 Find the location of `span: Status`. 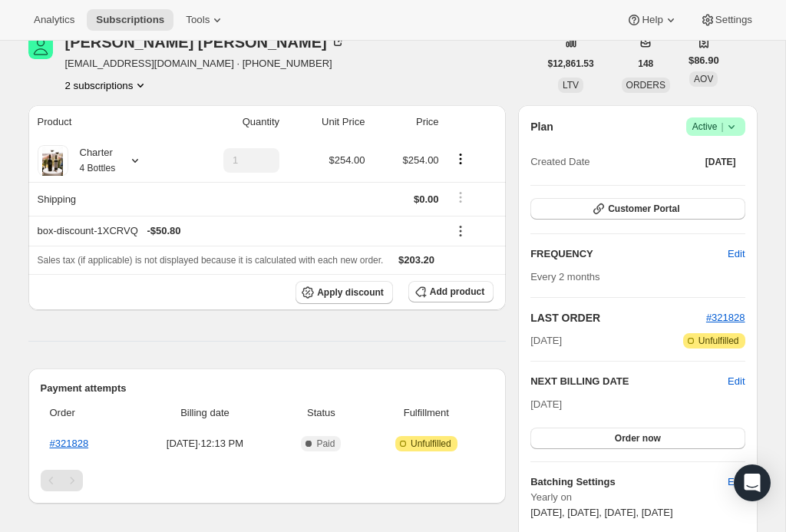

span: Status is located at coordinates (321, 413).